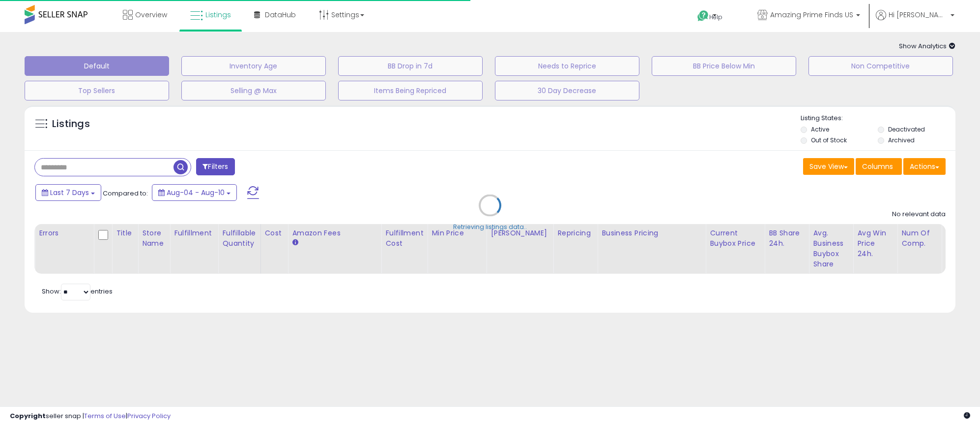 Image resolution: width=980 pixels, height=426 pixels. I want to click on i: Get Help, so click(703, 16).